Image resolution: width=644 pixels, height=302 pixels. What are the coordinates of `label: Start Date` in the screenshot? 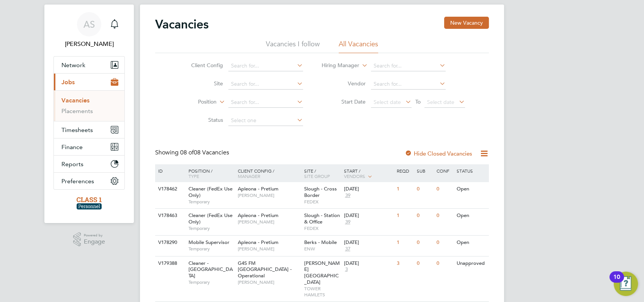 It's located at (344, 102).